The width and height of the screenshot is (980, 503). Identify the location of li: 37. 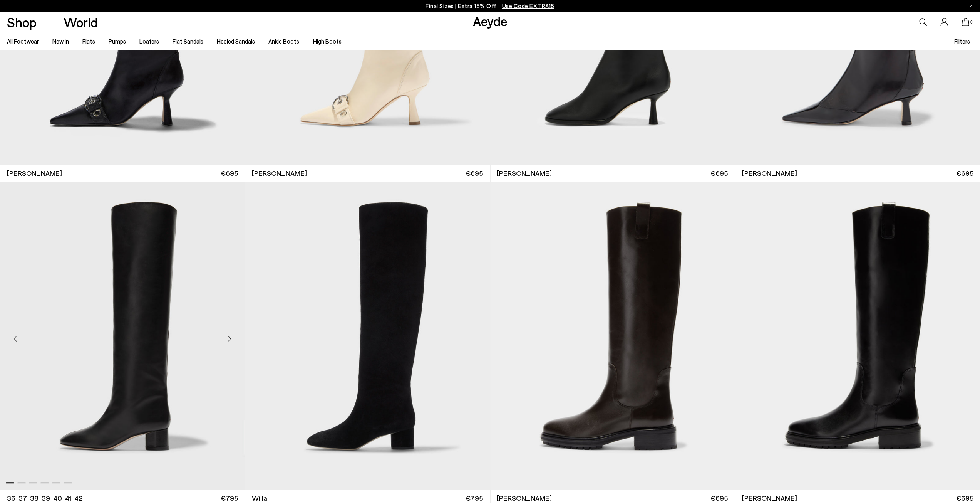
(23, 498).